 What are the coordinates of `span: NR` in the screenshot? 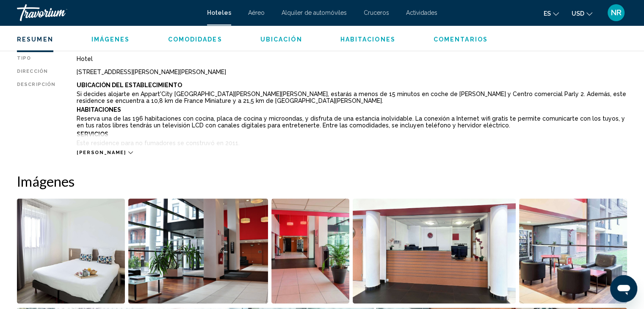 It's located at (616, 13).